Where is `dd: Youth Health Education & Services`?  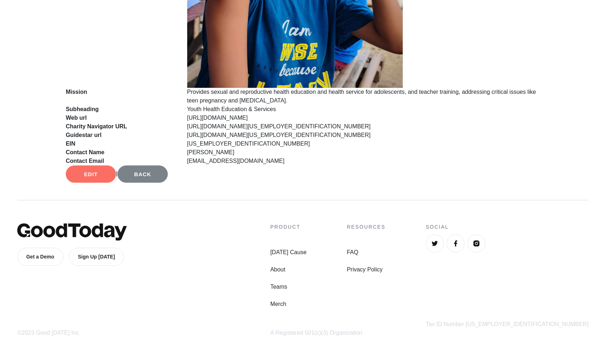
dd: Youth Health Education & Services is located at coordinates (364, 109).